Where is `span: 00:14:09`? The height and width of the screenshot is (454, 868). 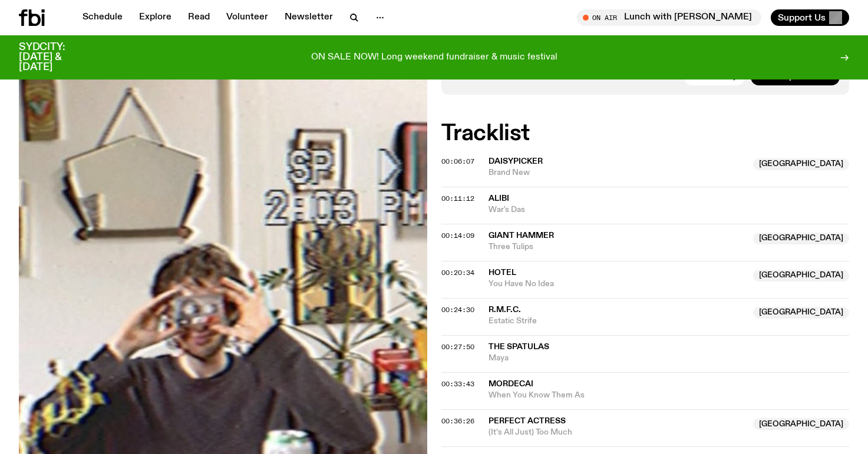 span: 00:14:09 is located at coordinates (458, 235).